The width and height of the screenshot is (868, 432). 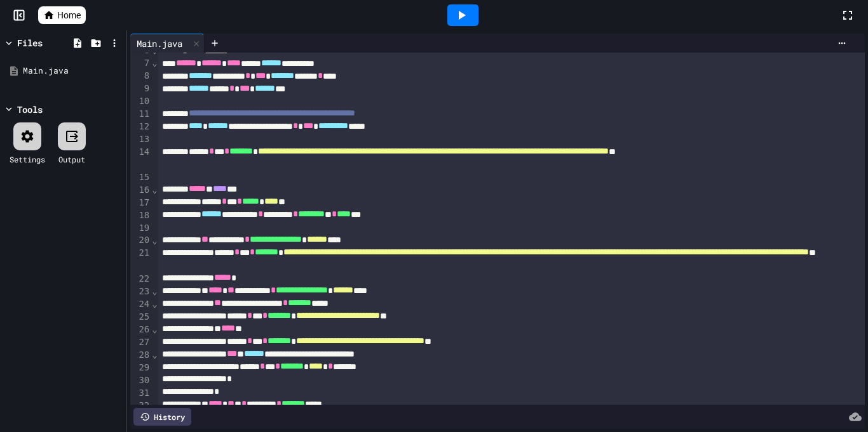 What do you see at coordinates (30, 109) in the screenshot?
I see `div: Tools` at bounding box center [30, 109].